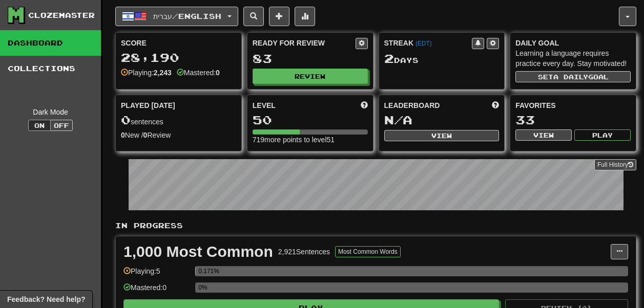  What do you see at coordinates (187, 16) in the screenshot?
I see `span: עברית / English` at bounding box center [187, 16].